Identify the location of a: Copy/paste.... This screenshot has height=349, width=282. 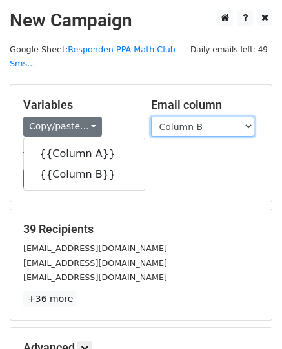
(63, 126).